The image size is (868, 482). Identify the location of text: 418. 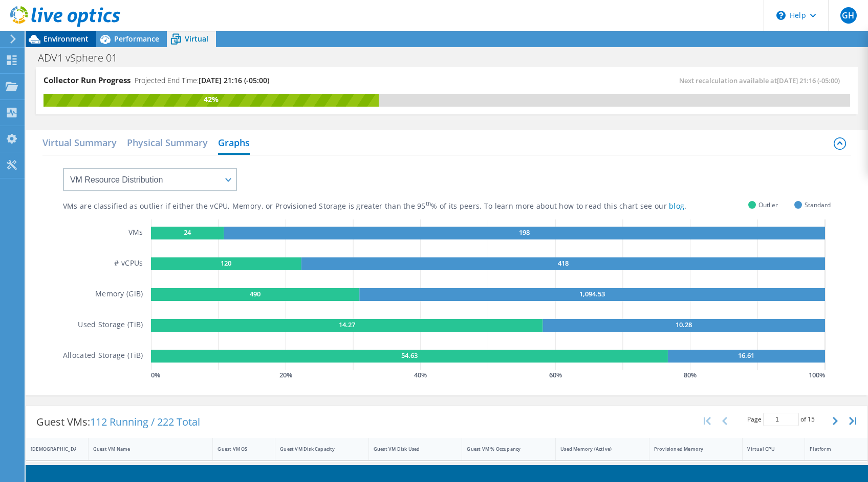
(563, 262).